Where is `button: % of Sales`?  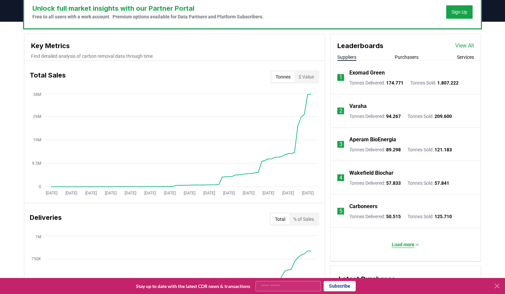
button: % of Sales is located at coordinates (304, 219).